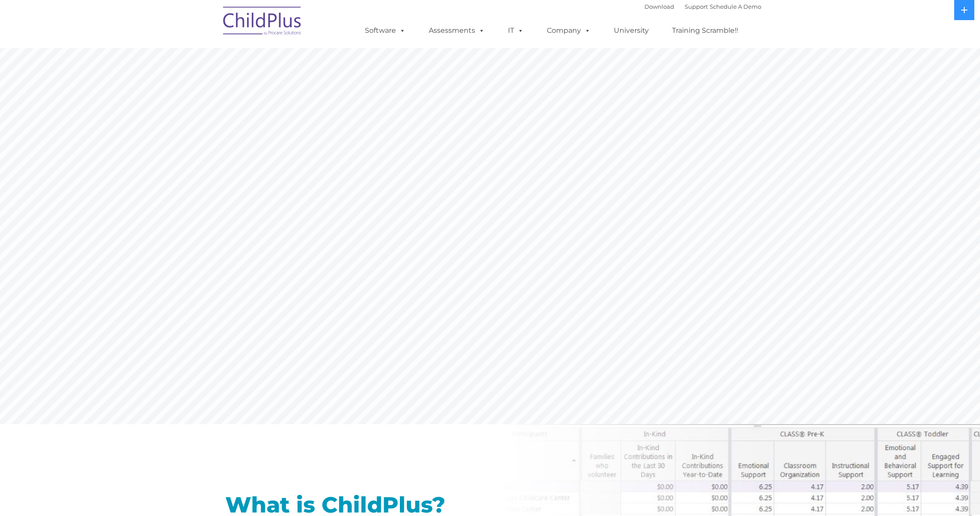  I want to click on a: Training Scramble!!, so click(704, 31).